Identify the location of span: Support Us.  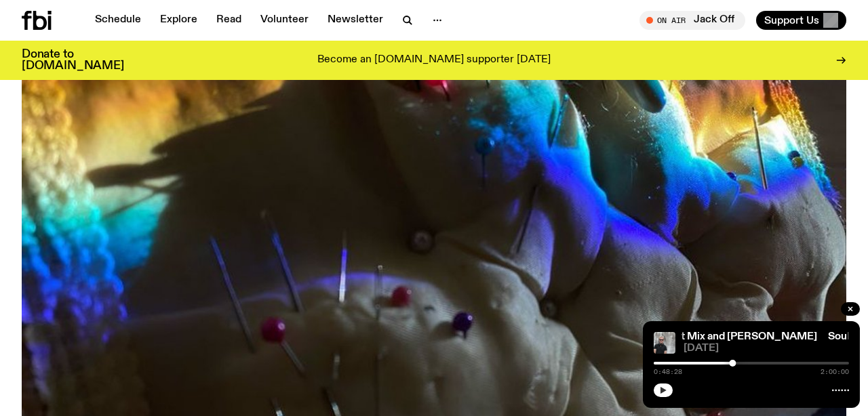
(791, 20).